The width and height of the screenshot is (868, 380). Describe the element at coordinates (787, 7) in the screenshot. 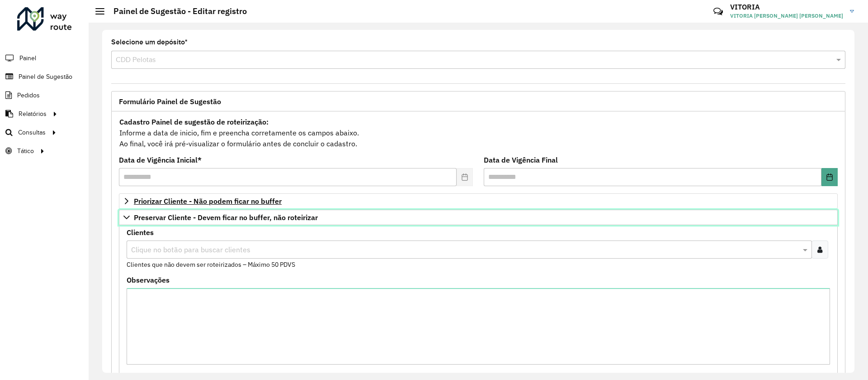

I see `h3: VITORIA` at that location.